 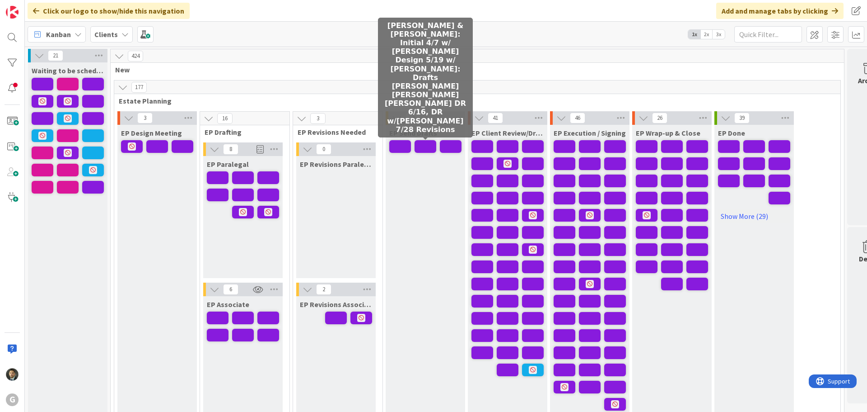 I want to click on span: 0, so click(x=324, y=149).